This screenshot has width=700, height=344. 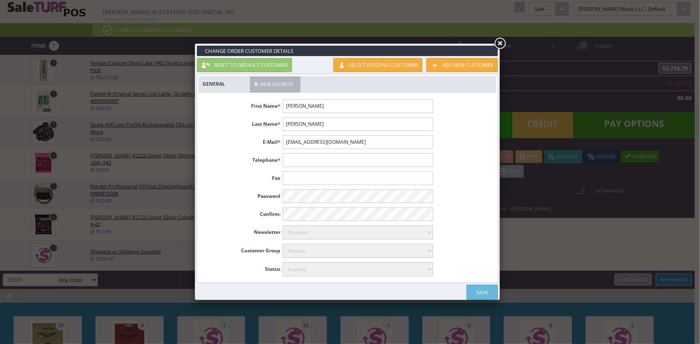 What do you see at coordinates (378, 65) in the screenshot?
I see `a: Select existing customer` at bounding box center [378, 65].